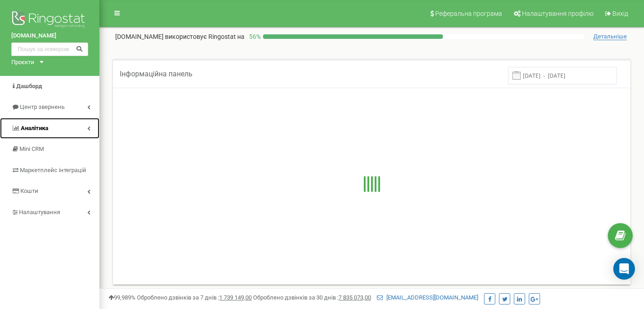  Describe the element at coordinates (50, 50) in the screenshot. I see `input: Пошук за номером` at that location.